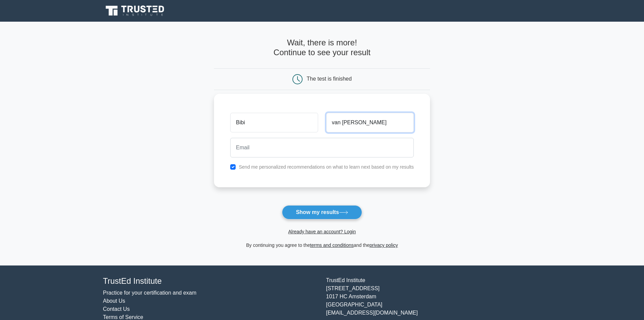  Describe the element at coordinates (116, 309) in the screenshot. I see `a: Contact Us` at that location.